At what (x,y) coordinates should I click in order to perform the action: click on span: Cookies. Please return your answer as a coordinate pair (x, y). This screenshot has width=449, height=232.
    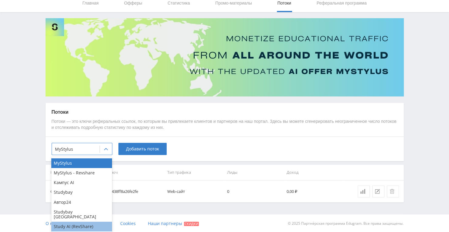
    Looking at the image, I should click on (128, 224).